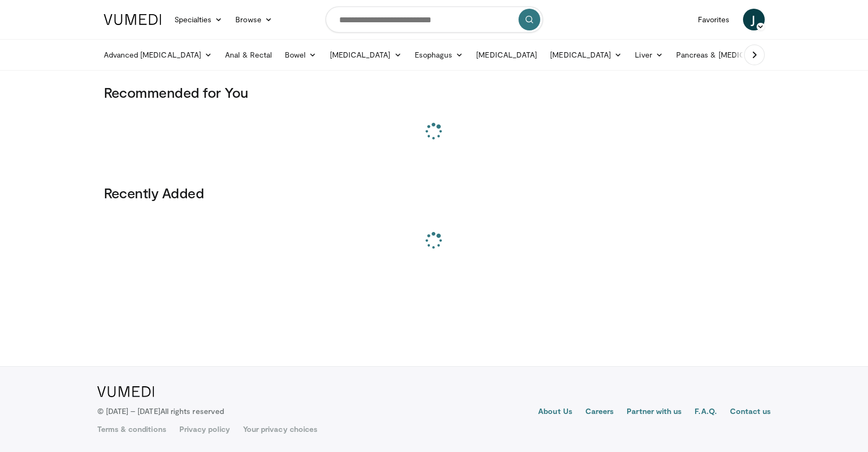 This screenshot has height=452, width=868. I want to click on a: Careers, so click(599, 413).